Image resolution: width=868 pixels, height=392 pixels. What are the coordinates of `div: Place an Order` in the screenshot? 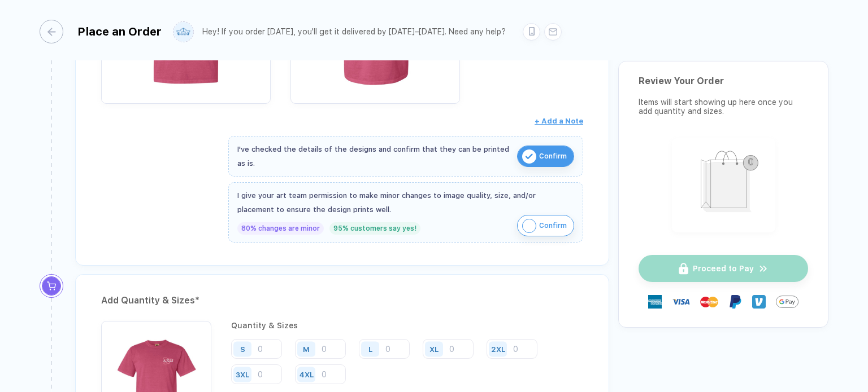 It's located at (119, 32).